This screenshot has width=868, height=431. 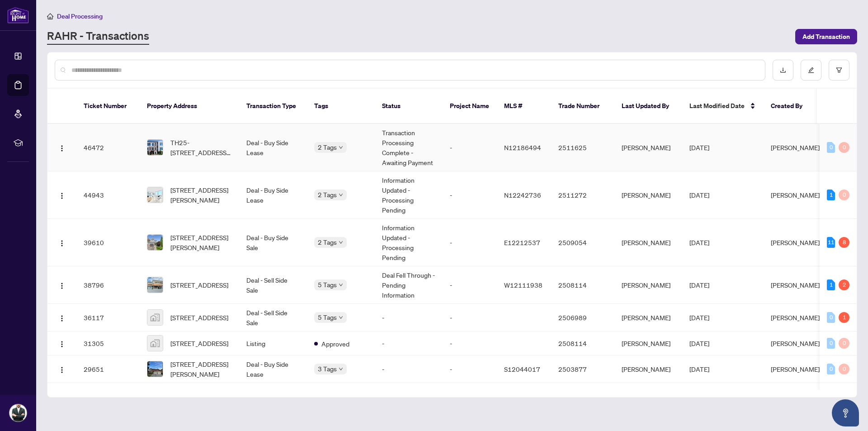 I want to click on td: 38796, so click(x=108, y=285).